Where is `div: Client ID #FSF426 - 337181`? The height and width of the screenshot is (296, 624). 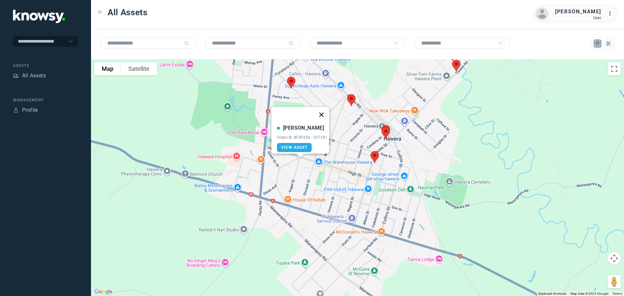 div: Client ID #FSF426 - 337181 is located at coordinates (302, 137).